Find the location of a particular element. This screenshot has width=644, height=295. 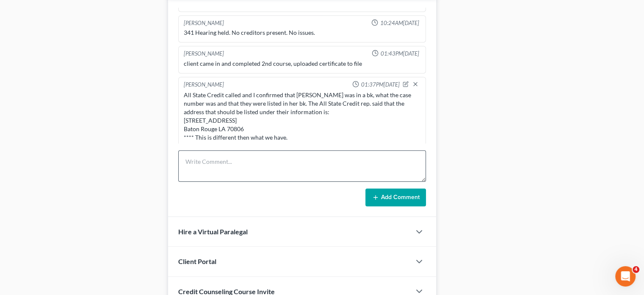

button: Add Comment is located at coordinates (395, 197).